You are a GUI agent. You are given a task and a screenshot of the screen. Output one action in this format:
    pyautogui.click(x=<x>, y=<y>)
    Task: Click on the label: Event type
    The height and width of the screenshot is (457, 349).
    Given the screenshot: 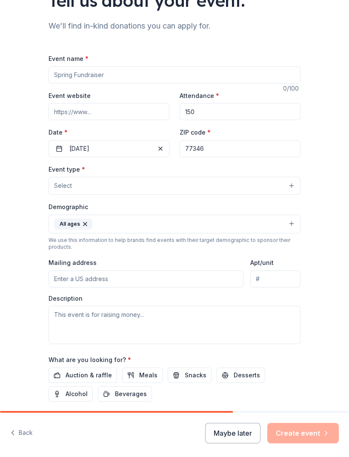 What is the action you would take?
    pyautogui.click(x=67, y=169)
    